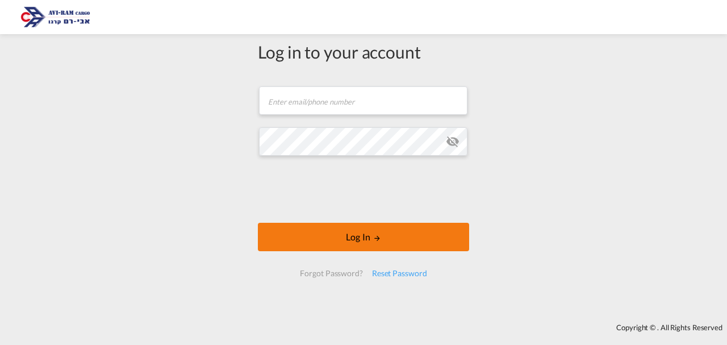 This screenshot has height=345, width=727. I want to click on div: Log in to your account, so click(364, 52).